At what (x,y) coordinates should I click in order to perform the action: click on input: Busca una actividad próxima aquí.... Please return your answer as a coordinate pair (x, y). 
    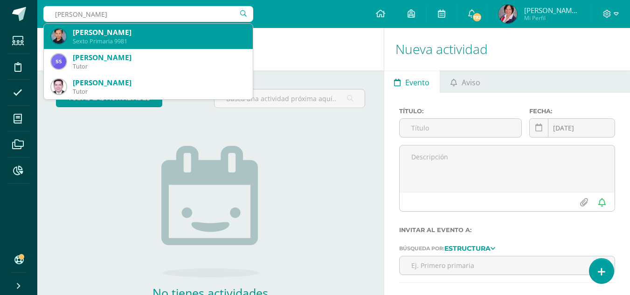
    Looking at the image, I should click on (289, 98).